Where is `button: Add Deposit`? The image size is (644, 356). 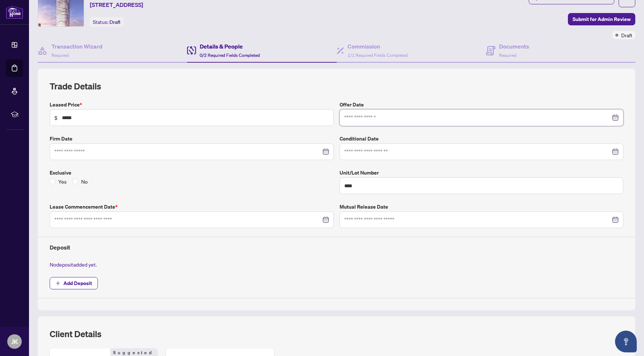 button: Add Deposit is located at coordinates (74, 283).